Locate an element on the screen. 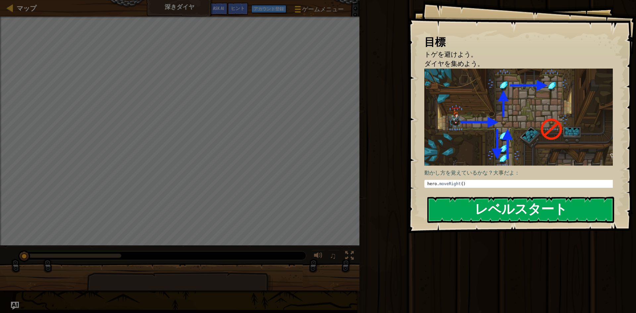 This screenshot has width=636, height=313. span: トゲを避けよう。 is located at coordinates (450, 54).